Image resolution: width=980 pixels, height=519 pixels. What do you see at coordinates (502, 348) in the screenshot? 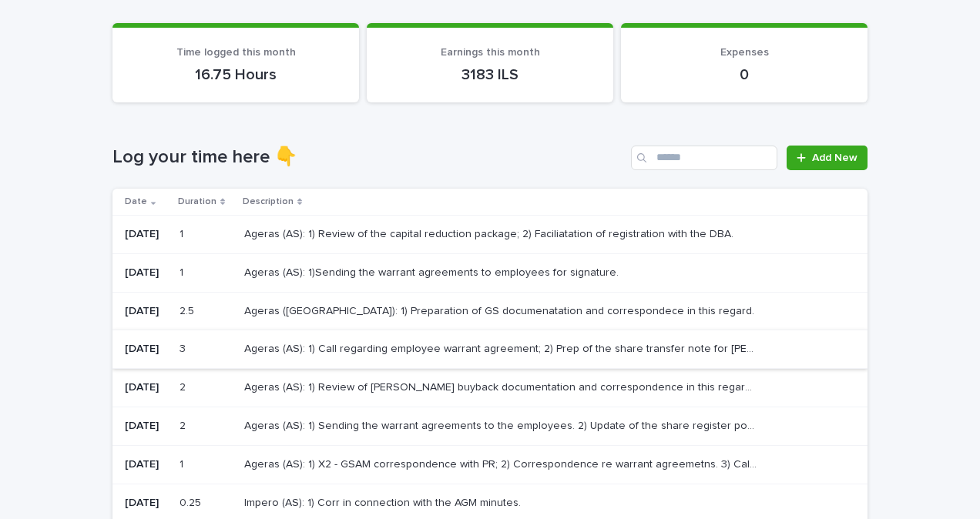
I see `p: Ageras (AS): 1) Call regarding employee warrant agreement; 2) Prep of the share transfer note for...` at bounding box center [502, 348].